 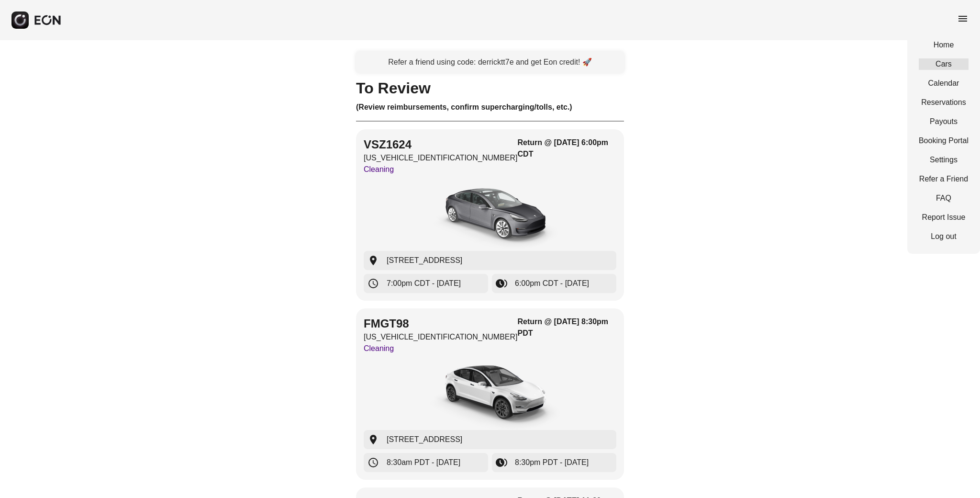 I want to click on a: Calendar, so click(x=944, y=83).